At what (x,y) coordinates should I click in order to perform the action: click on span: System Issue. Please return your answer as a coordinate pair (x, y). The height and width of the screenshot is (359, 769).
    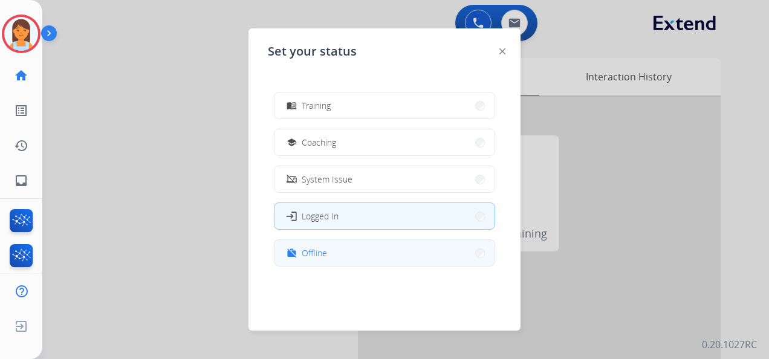
    Looking at the image, I should click on (327, 179).